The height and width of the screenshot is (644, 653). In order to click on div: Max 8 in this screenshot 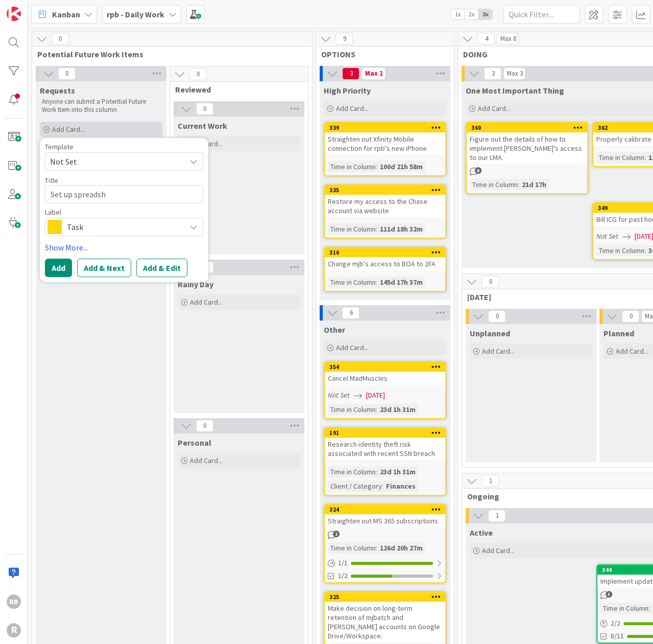, I will do `click(507, 39)`.